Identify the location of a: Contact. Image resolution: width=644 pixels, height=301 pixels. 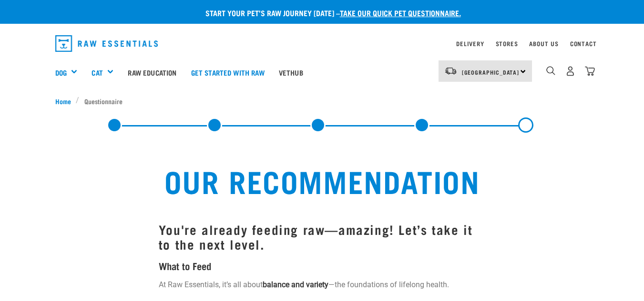
(583, 43).